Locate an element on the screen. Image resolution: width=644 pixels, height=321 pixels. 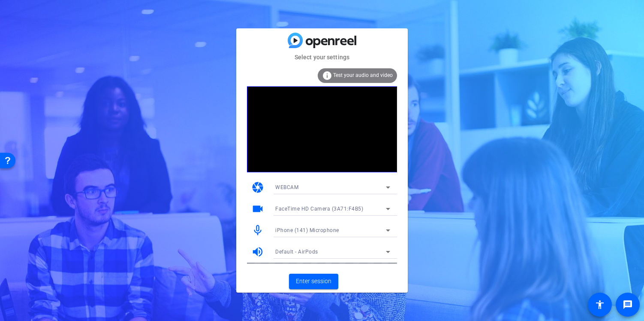
mat-icon: camera is located at coordinates (257, 188).